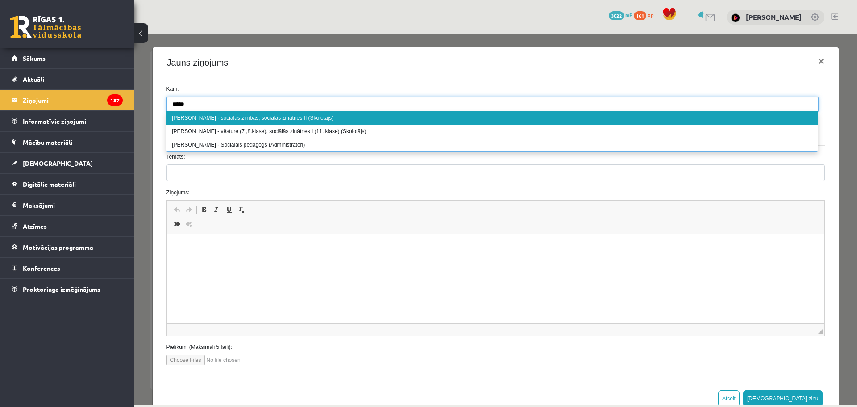 The width and height of the screenshot is (857, 407). What do you see at coordinates (640, 16) in the screenshot?
I see `span: 161` at bounding box center [640, 16].